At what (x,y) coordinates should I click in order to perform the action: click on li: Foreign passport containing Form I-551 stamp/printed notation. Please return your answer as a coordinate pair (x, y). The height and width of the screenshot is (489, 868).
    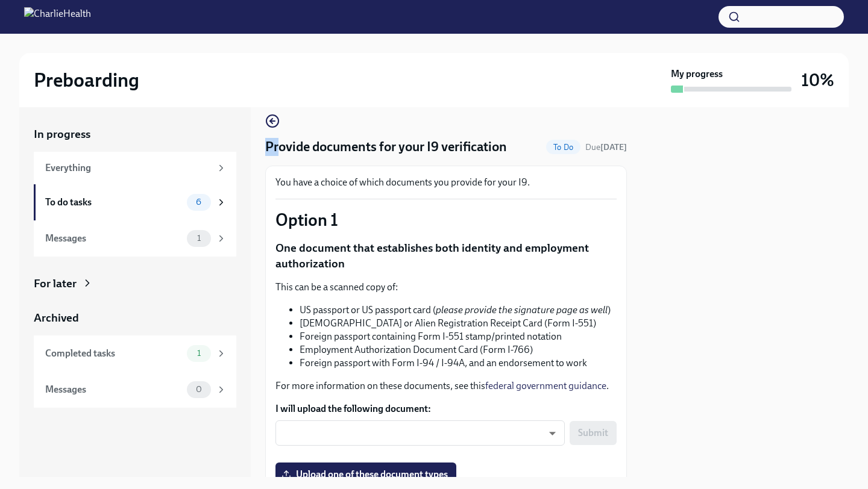
    Looking at the image, I should click on (458, 337).